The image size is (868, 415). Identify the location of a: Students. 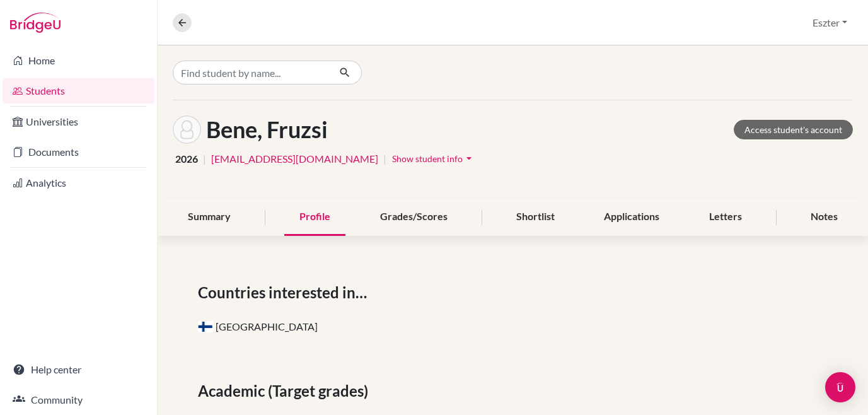
(78, 91).